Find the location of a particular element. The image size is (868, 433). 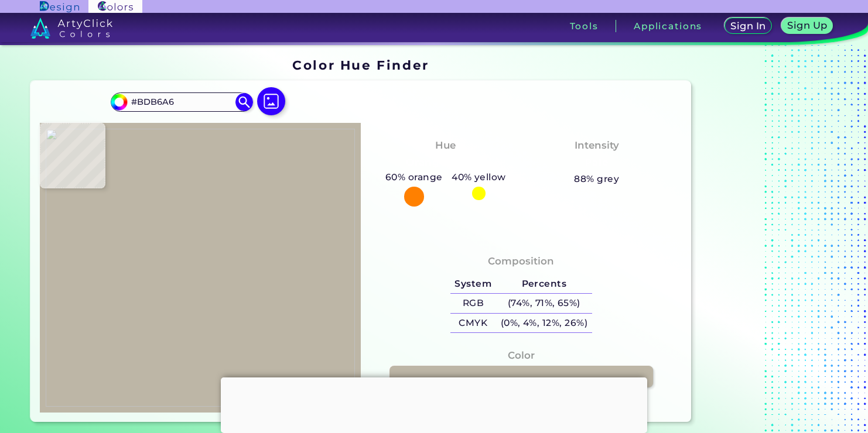

h5: Sign Up is located at coordinates (807, 25).